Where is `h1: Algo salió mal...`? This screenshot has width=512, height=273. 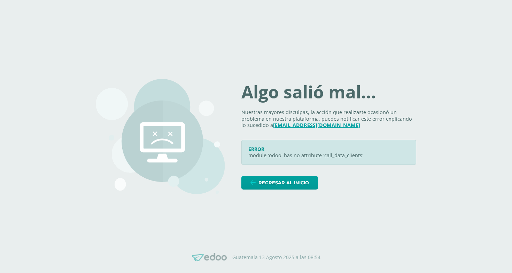
h1: Algo salió mal... is located at coordinates (329, 92).